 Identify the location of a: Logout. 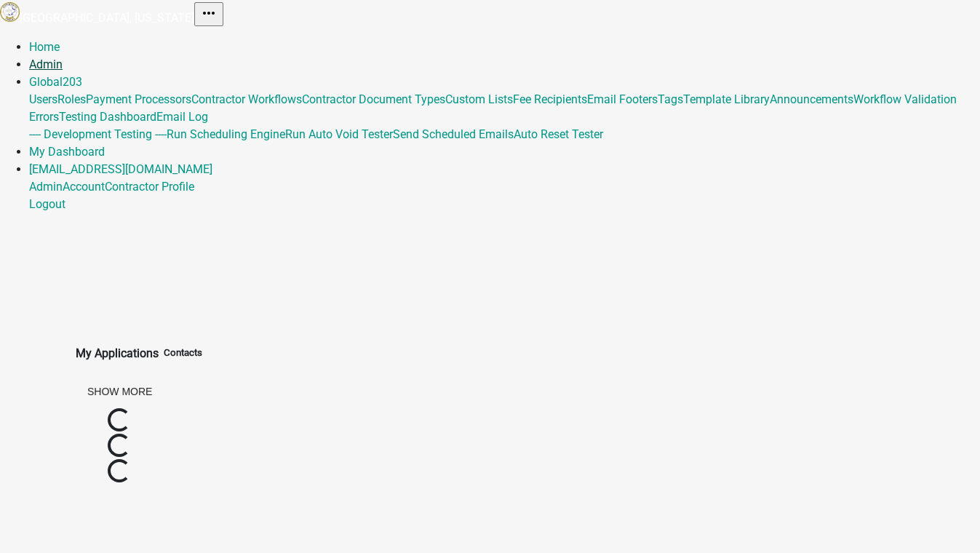
(48, 204).